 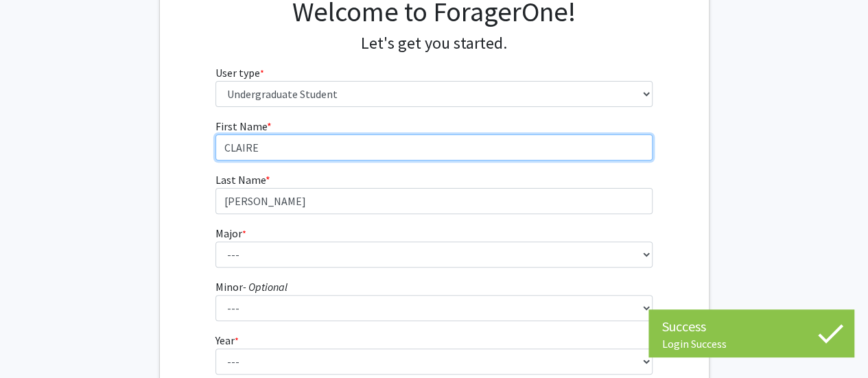 What do you see at coordinates (252, 286) in the screenshot?
I see `label: Minor` at bounding box center [252, 286].